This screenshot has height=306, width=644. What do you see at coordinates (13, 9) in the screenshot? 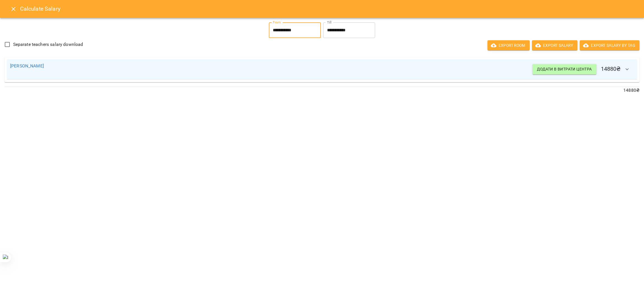
I see `button: Close` at bounding box center [13, 9].